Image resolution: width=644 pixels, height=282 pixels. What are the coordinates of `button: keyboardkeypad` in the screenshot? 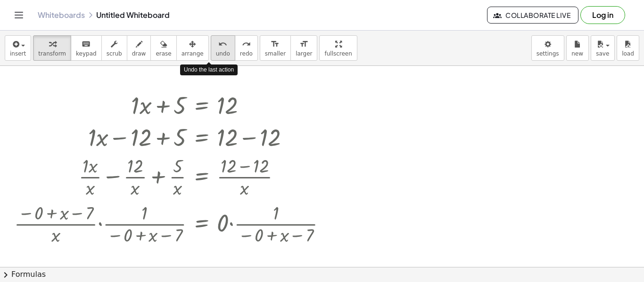 It's located at (87, 48).